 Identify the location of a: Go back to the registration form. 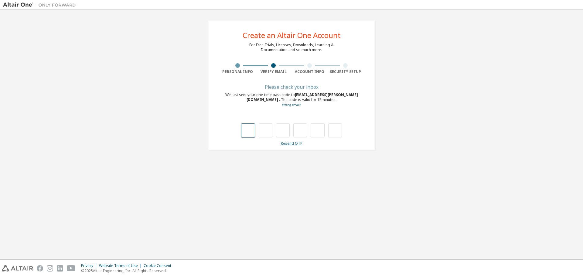
(291, 104).